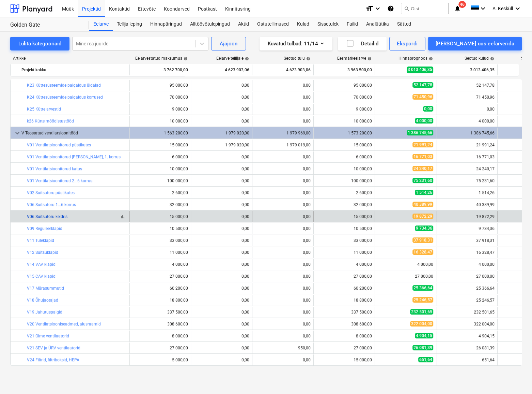  I want to click on a: Tellija leping, so click(129, 25).